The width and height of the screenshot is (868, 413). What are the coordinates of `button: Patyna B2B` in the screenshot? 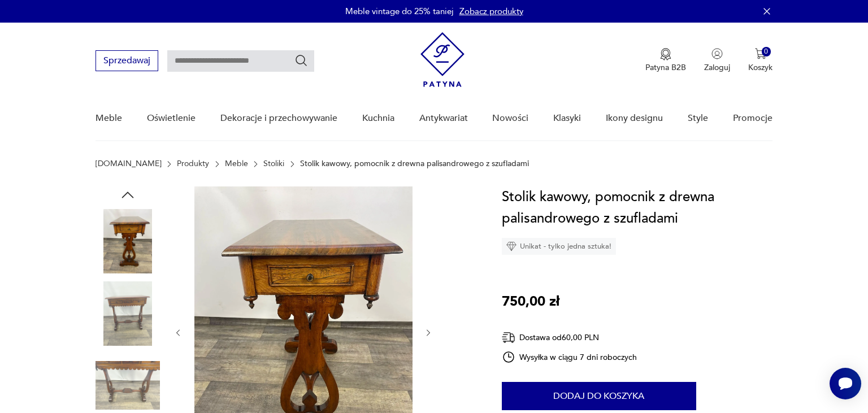 It's located at (666, 61).